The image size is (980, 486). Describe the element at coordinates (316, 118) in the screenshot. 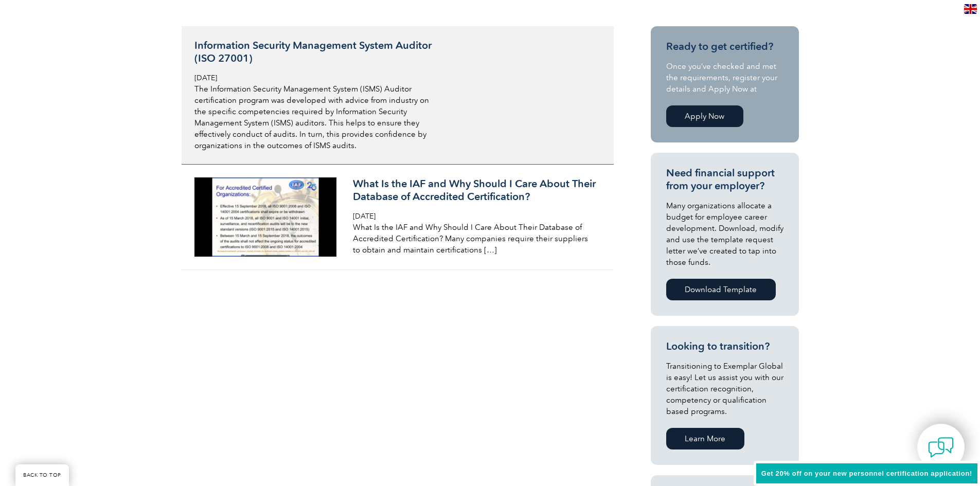

I see `p: The Information Security Management System (ISMS) Auditor certification program was developed wit...` at that location.